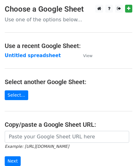 This screenshot has width=137, height=166. What do you see at coordinates (68, 124) in the screenshot?
I see `h4: Copy/paste a Google Sheet URL:` at bounding box center [68, 124].